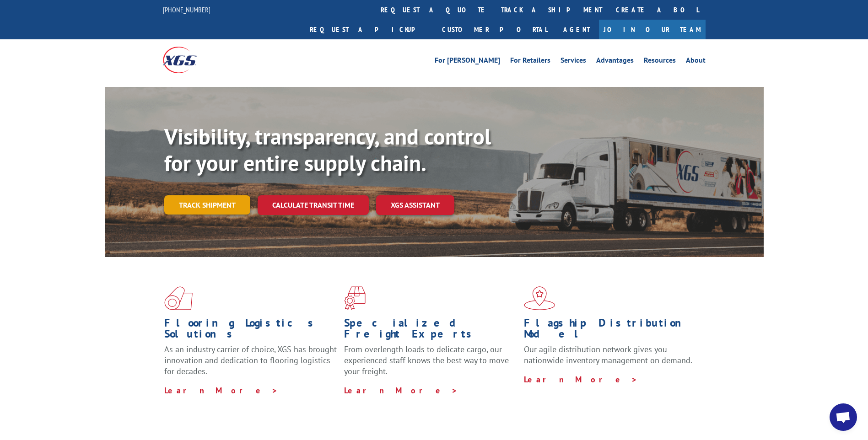 The image size is (868, 440). Describe the element at coordinates (843, 417) in the screenshot. I see `div: Open chat` at that location.